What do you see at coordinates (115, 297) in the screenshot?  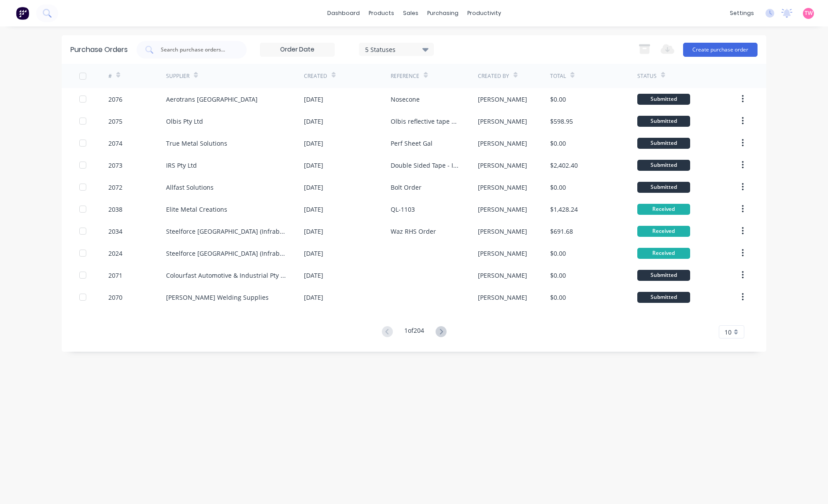 I see `div: 2070` at bounding box center [115, 297].